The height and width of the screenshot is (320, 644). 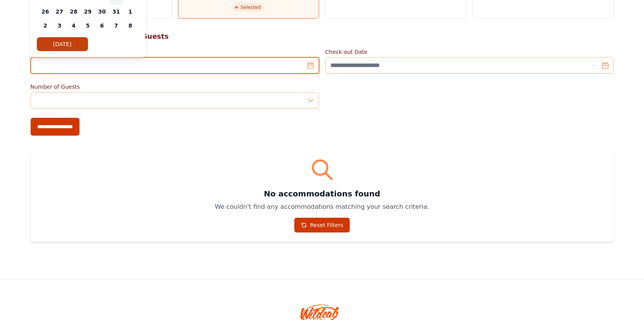 What do you see at coordinates (46, 26) in the screenshot?
I see `span: 2` at bounding box center [46, 26].